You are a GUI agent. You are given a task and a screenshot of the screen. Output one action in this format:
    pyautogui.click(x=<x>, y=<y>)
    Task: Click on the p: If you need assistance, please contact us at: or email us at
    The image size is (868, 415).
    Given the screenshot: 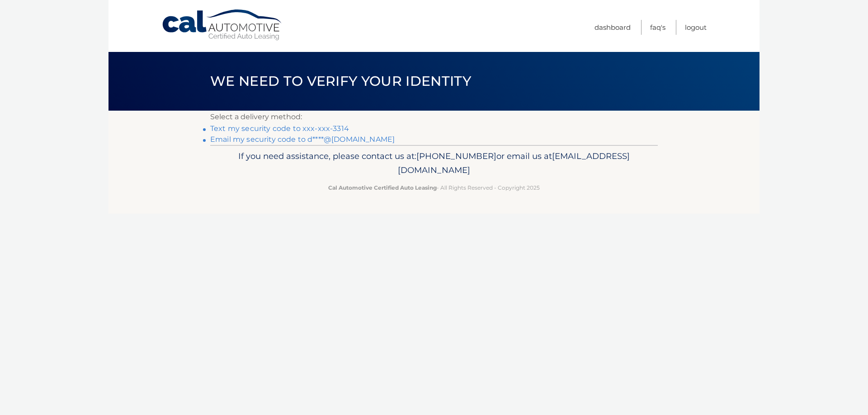 What is the action you would take?
    pyautogui.click(x=434, y=164)
    